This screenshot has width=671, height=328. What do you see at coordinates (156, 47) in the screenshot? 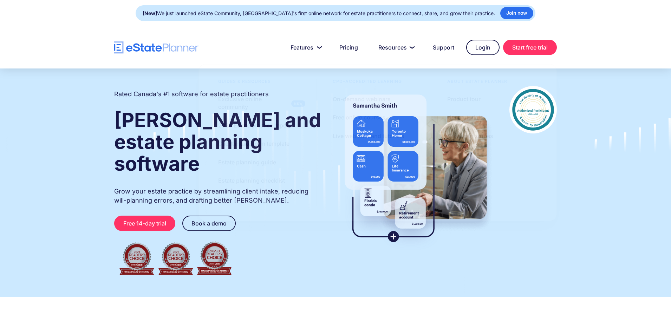
I see `a: home` at bounding box center [156, 47].